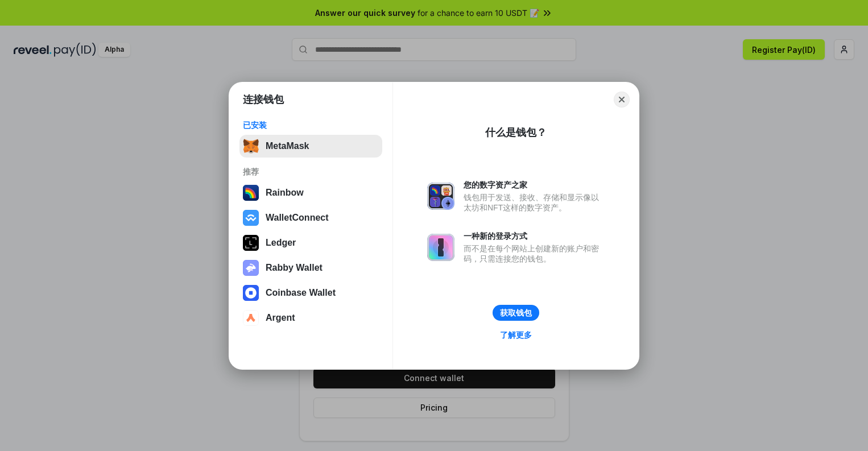 The height and width of the screenshot is (451, 868). I want to click on div: Ledger, so click(280, 243).